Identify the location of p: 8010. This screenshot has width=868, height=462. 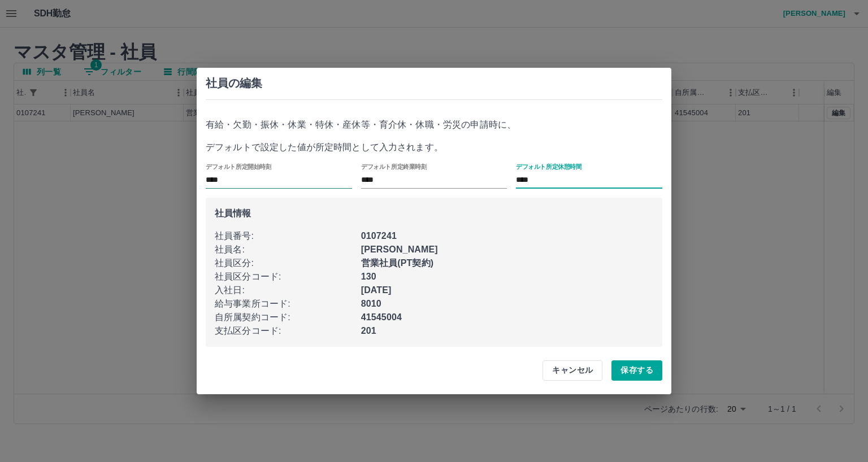
(507, 304).